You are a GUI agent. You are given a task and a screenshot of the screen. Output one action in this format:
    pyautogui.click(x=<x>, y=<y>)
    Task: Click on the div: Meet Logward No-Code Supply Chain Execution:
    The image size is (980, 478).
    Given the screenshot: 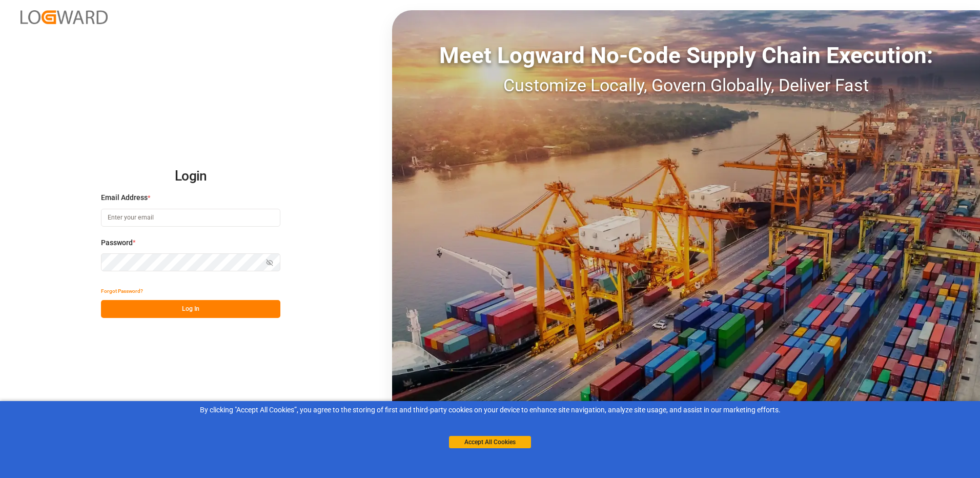 What is the action you would take?
    pyautogui.click(x=686, y=56)
    